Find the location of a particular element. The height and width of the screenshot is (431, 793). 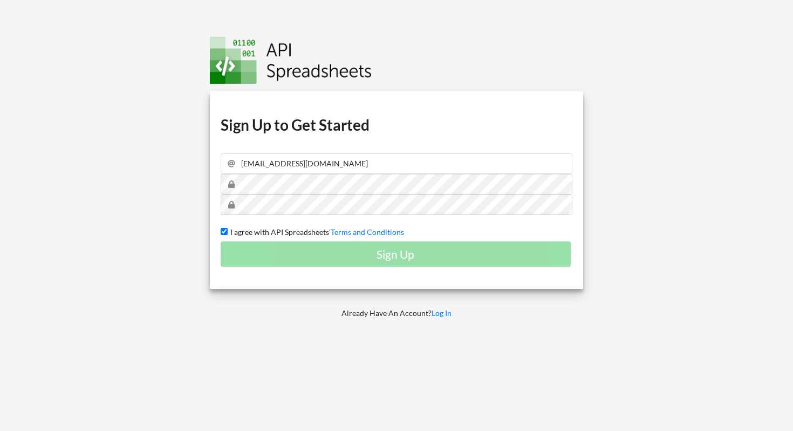

h1: Sign Up to Get Started is located at coordinates (397, 125).